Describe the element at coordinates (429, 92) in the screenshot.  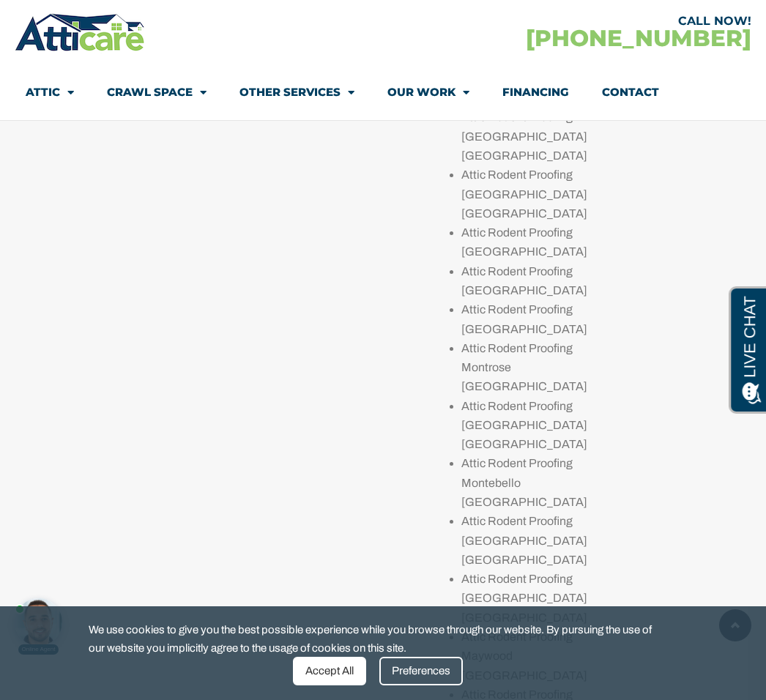
I see `a: Our Work` at that location.